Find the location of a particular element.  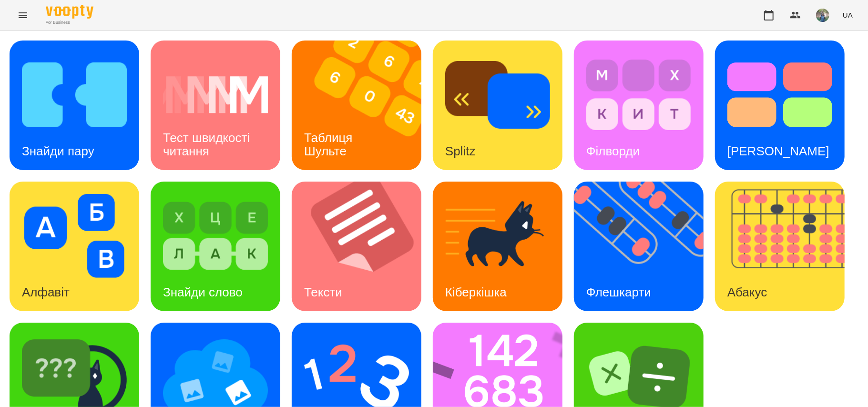

img: Тест Струпа is located at coordinates (780, 95).